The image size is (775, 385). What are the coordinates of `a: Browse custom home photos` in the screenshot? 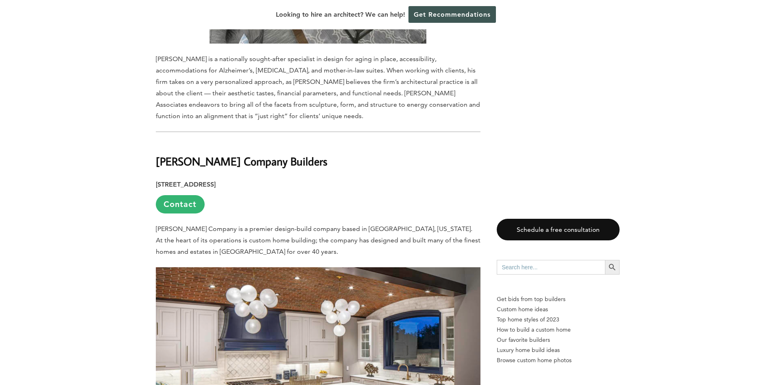 It's located at (558, 360).